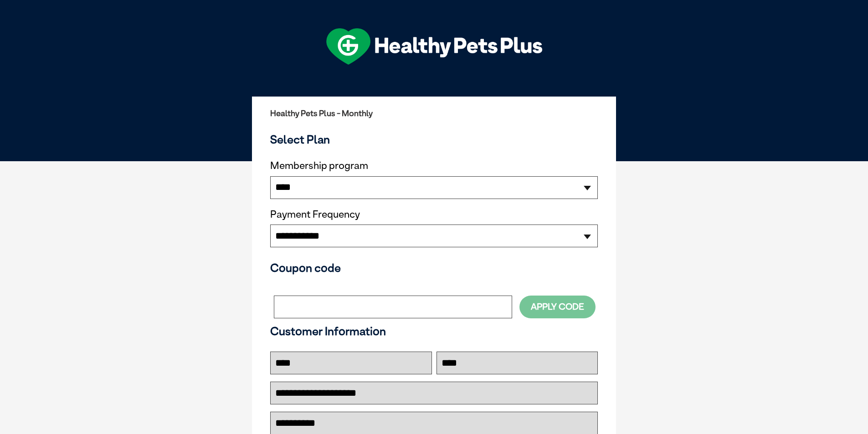 The image size is (868, 434). I want to click on h3: Customer Information, so click(434, 332).